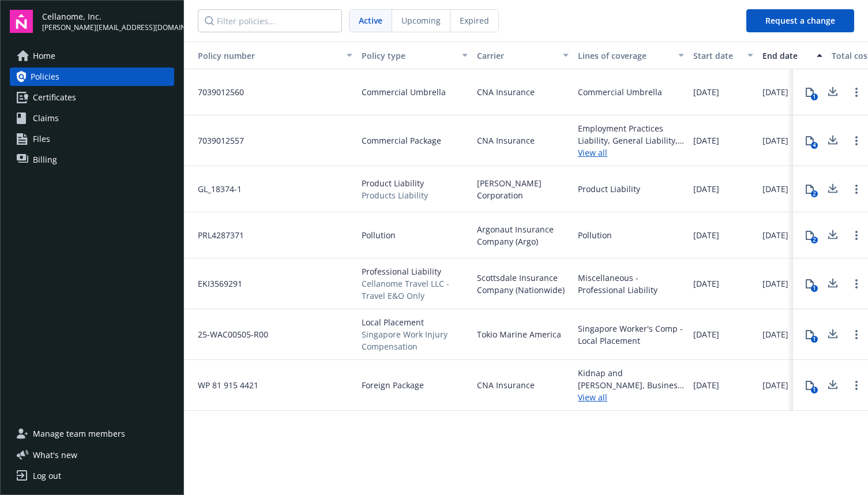 The width and height of the screenshot is (868, 495). What do you see at coordinates (800, 21) in the screenshot?
I see `button: Request a change` at bounding box center [800, 21].